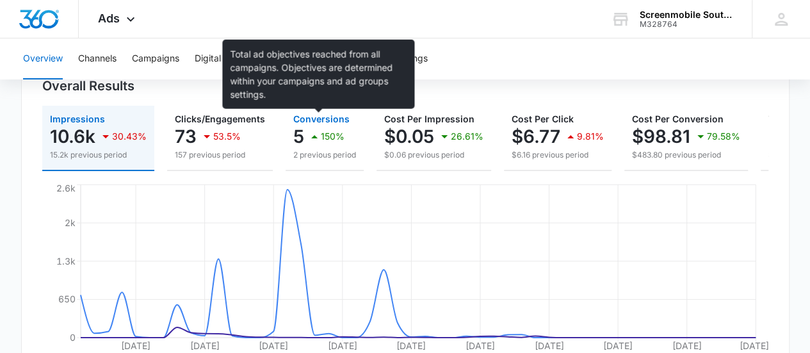  I want to click on button: Digital TV Ads, so click(225, 59).